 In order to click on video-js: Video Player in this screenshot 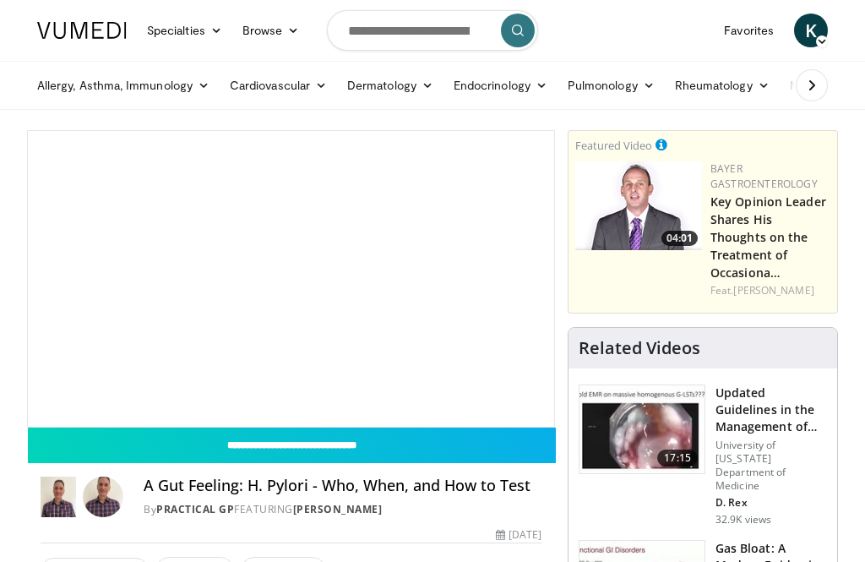, I will do `click(291, 279)`.